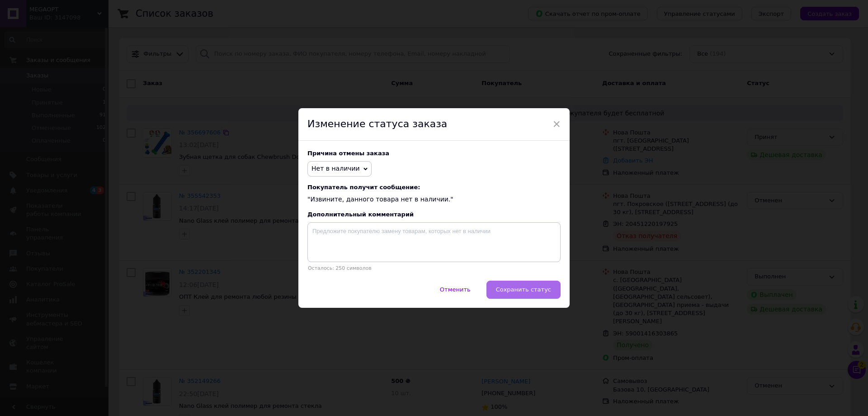 This screenshot has width=868, height=416. What do you see at coordinates (434, 153) in the screenshot?
I see `div: Причина отмены заказа` at bounding box center [434, 153].